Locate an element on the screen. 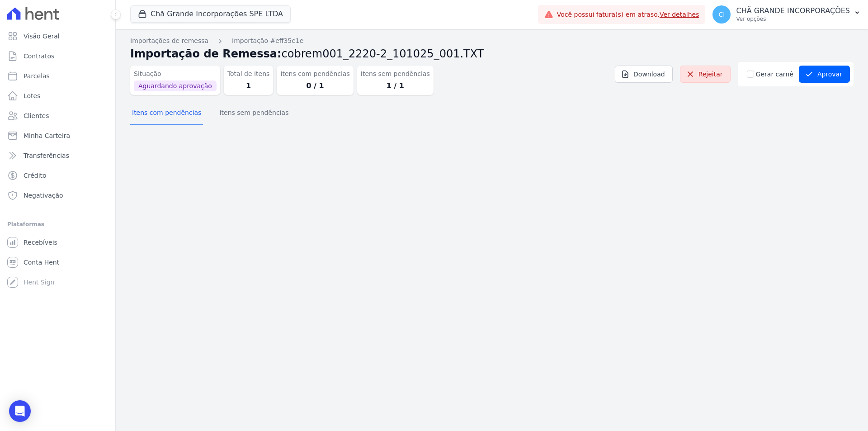 This screenshot has height=431, width=868. nav: Breadcrumb is located at coordinates (492, 40).